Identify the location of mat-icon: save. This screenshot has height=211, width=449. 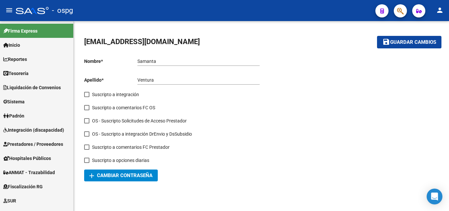
(386, 42).